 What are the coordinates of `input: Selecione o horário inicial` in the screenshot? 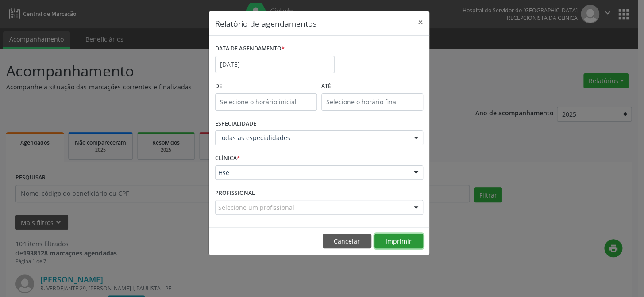 It's located at (266, 102).